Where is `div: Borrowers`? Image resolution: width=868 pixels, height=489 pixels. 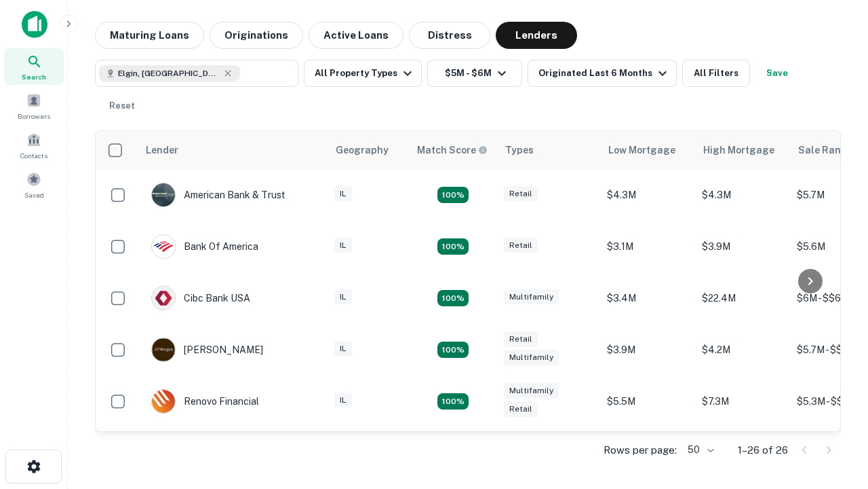
div: Borrowers is located at coordinates (34, 106).